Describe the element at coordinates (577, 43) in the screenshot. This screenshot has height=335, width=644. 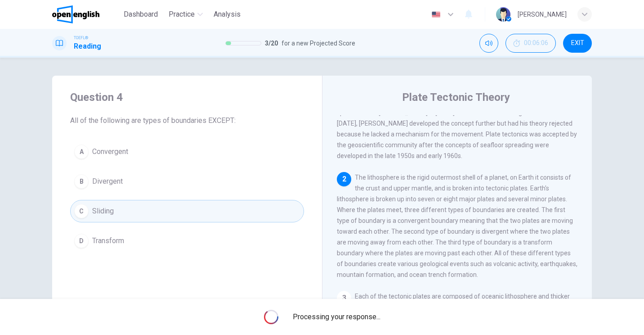
I see `button: EXIT` at that location.